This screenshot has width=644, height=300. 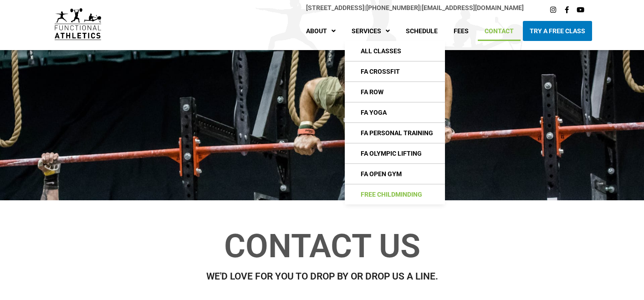 I want to click on a: FA Row, so click(x=395, y=92).